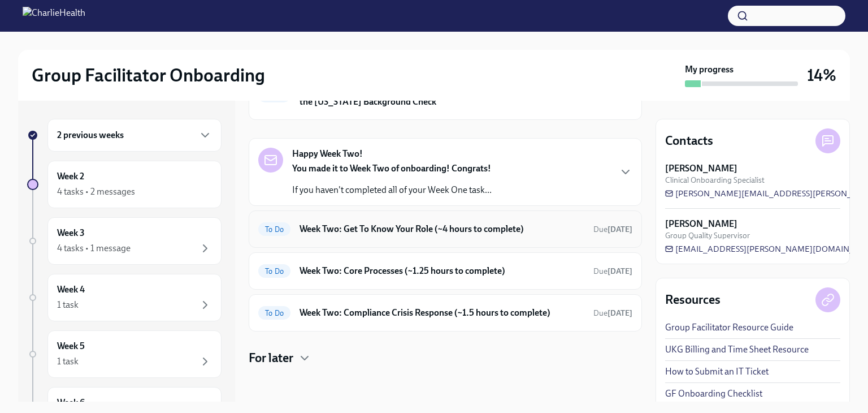  Describe the element at coordinates (70, 176) in the screenshot. I see `h6: Week 2` at that location.